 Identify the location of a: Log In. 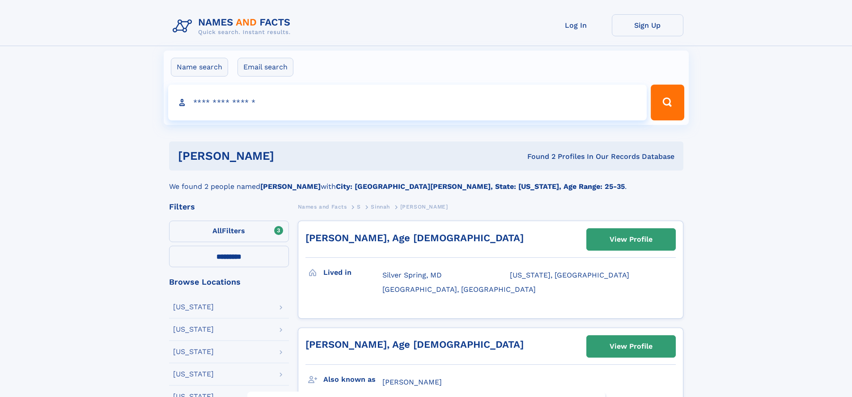
(576, 25).